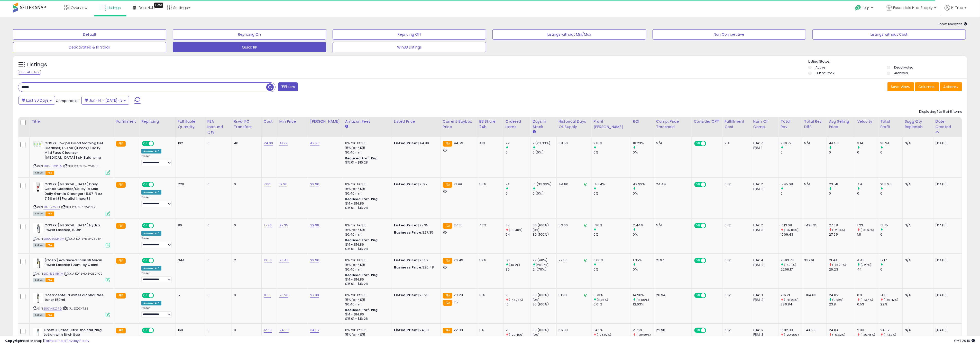 This screenshot has width=980, height=346. I want to click on span: 27.35, so click(458, 225).